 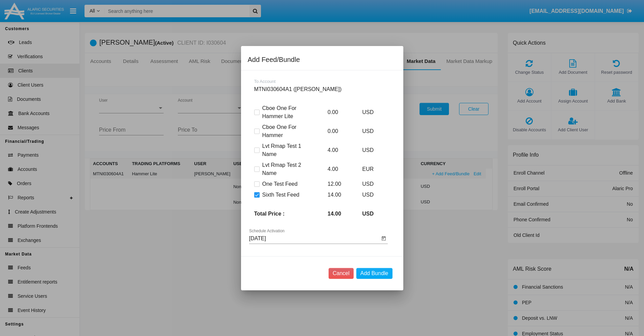 What do you see at coordinates (384, 238) in the screenshot?
I see `button: Open calendar` at bounding box center [384, 238].